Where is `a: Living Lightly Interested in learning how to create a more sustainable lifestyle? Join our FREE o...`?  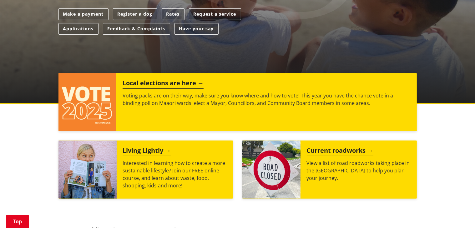
a: Living Lightly Interested in learning how to create a more sustainable lifestyle? Join our FREE o... is located at coordinates (146, 170).